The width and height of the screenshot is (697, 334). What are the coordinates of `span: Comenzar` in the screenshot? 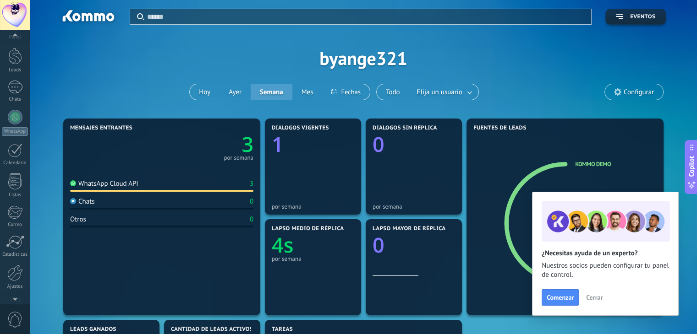 It's located at (560, 298).